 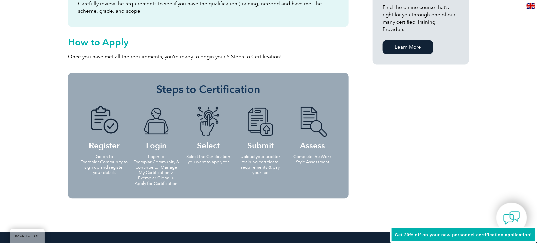 I want to click on h4: Submit, so click(x=260, y=127).